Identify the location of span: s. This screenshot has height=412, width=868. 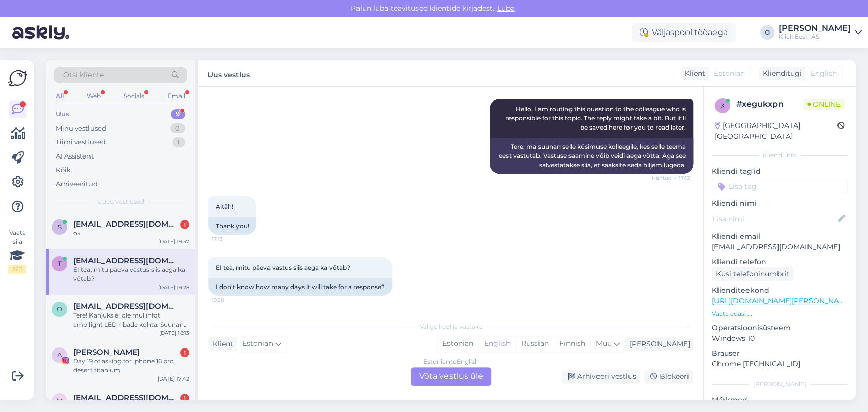
(59, 227).